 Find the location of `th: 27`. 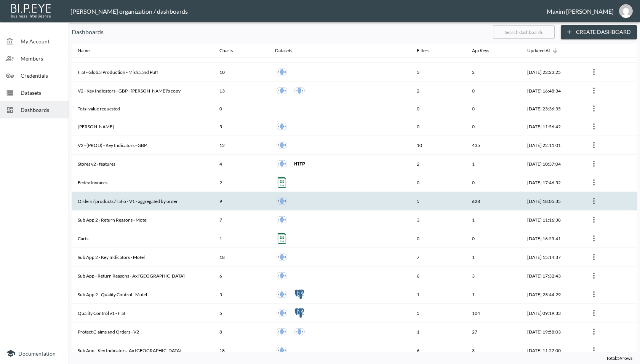

th: 27 is located at coordinates (493, 331).